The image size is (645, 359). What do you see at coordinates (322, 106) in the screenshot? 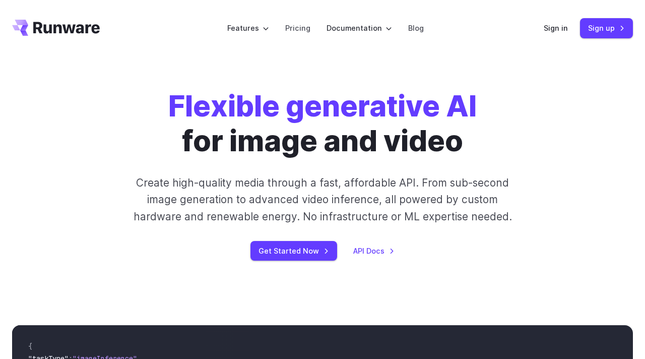
I see `strong: Flexible generative AI` at bounding box center [322, 106].